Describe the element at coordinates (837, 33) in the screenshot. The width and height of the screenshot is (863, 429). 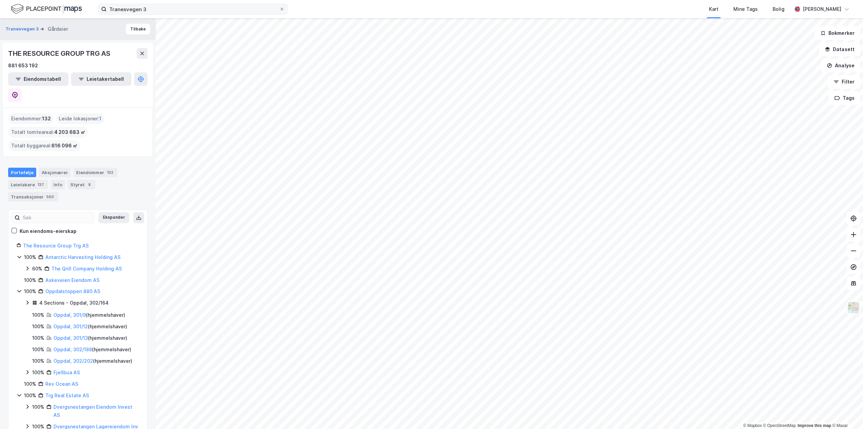
I see `button: Bokmerker` at that location.